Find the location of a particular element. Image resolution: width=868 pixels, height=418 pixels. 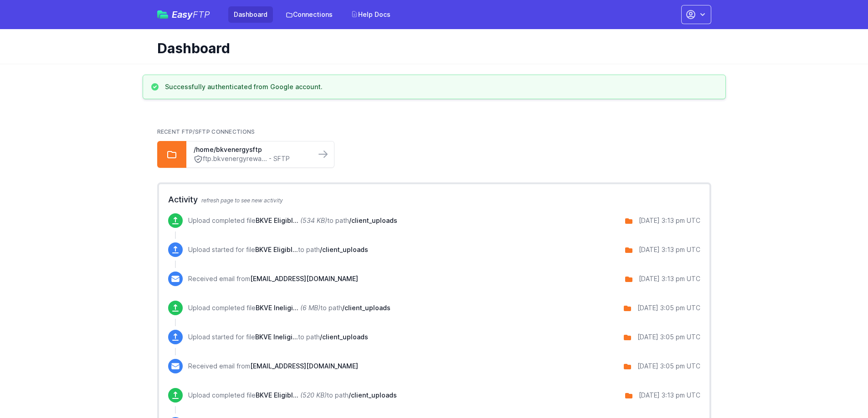

span: FTP is located at coordinates (202, 15).